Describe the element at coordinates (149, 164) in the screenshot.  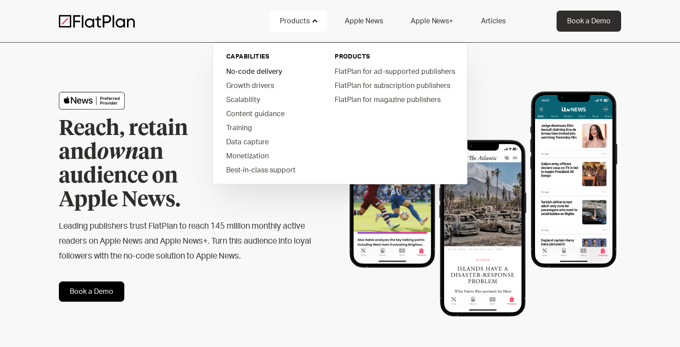
I see `h1: Reach, retain and an audience on Apple News.` at that location.